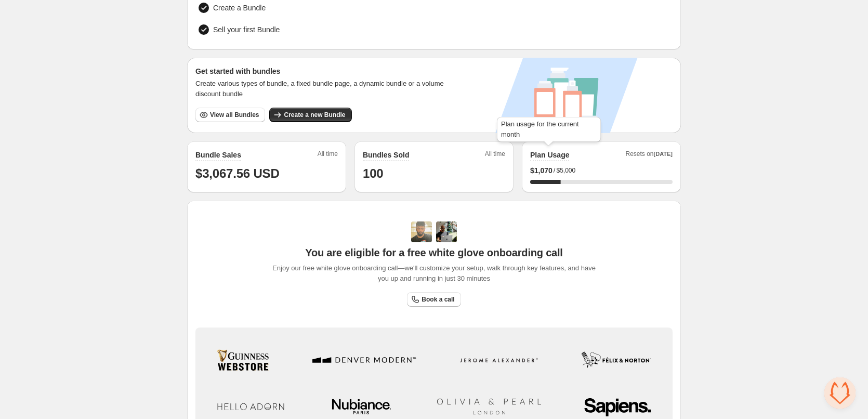  What do you see at coordinates (434, 273) in the screenshot?
I see `span: Enjoy our free white glove onboarding call—we'll customize your setup, walk through key features,...` at bounding box center [434, 273].